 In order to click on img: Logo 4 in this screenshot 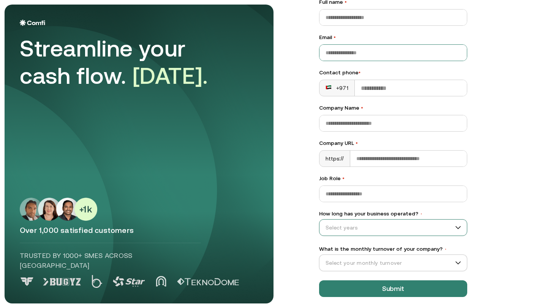, I will do `click(161, 281)`.